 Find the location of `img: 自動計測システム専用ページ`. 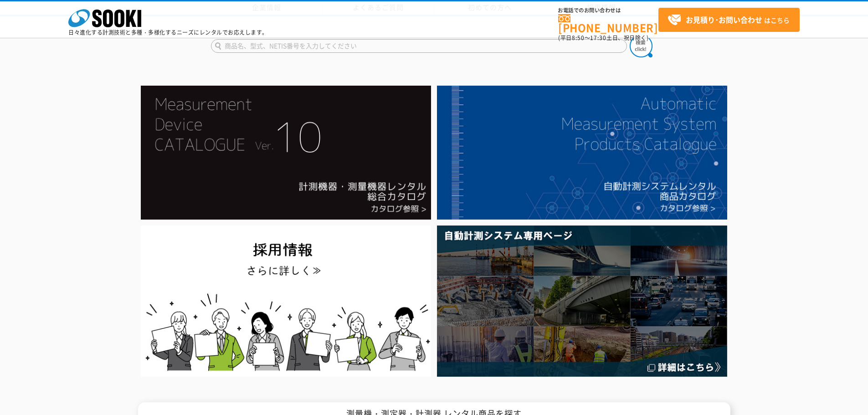

img: 自動計測システム専用ページ is located at coordinates (582, 301).